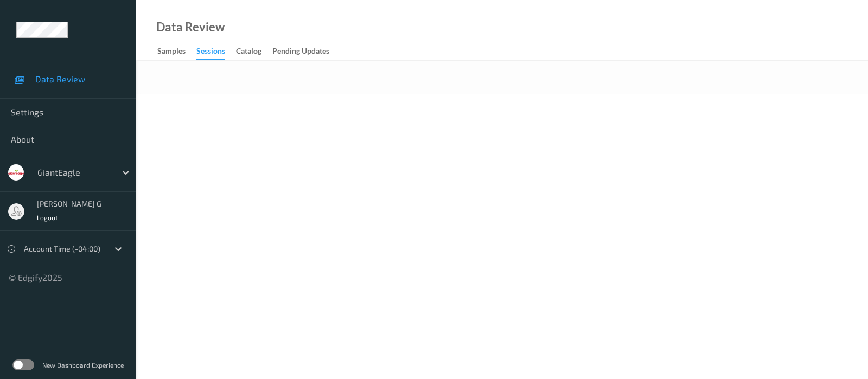  I want to click on a: Samples, so click(177, 51).